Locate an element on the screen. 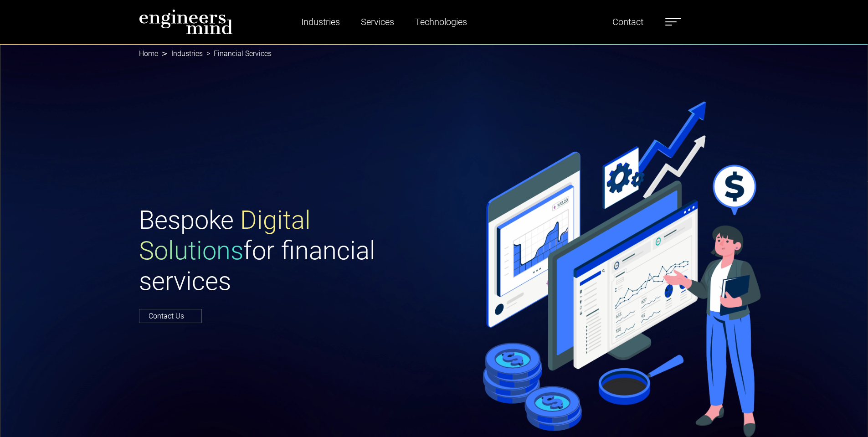  a: Contact is located at coordinates (627, 22).